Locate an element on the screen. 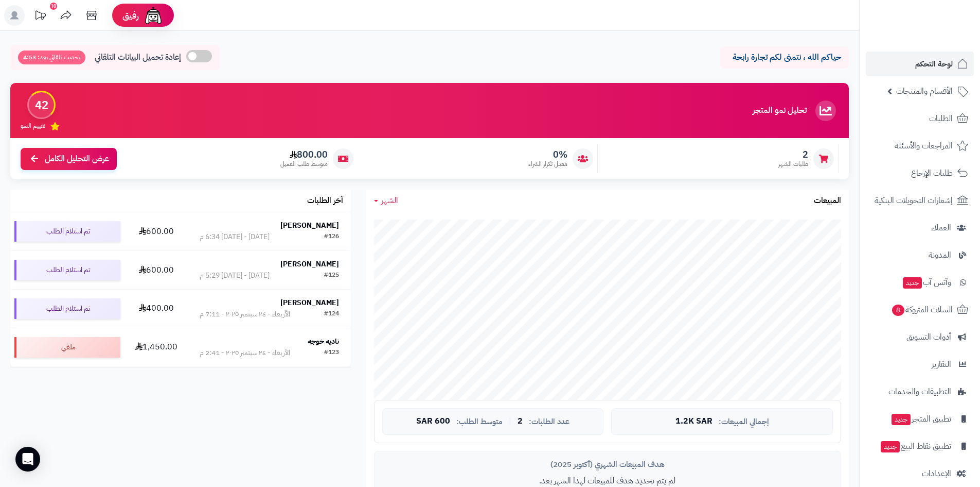 The width and height of the screenshot is (980, 487). div: الأربعاء - ٢٤ سبتمبر ٢٠٢٥ - 2:41 م is located at coordinates (245, 352).